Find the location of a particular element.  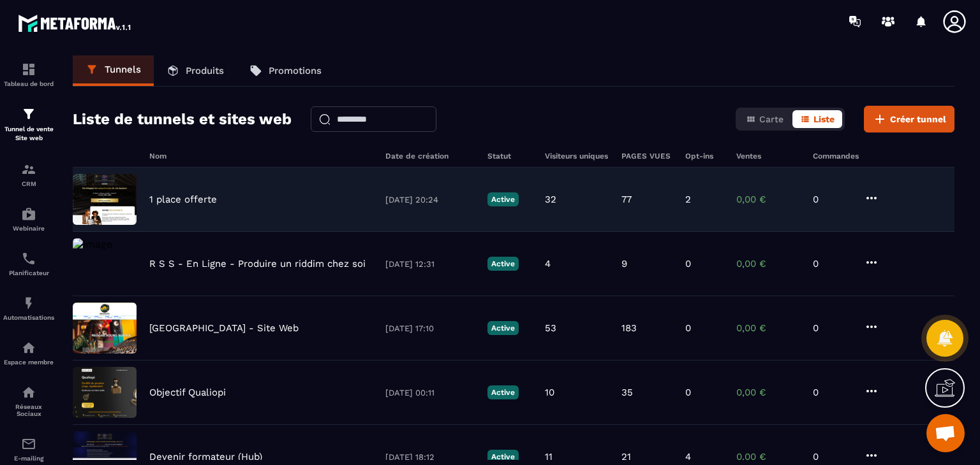

a: automationsautomationsAutomatisations is located at coordinates (28, 309).